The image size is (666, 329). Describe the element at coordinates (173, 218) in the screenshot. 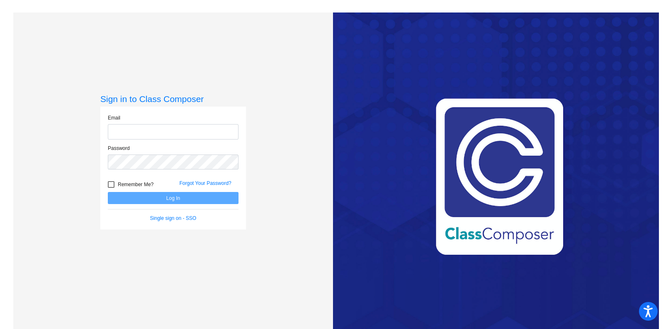

I see `a: Single sign on - SSO` at that location.